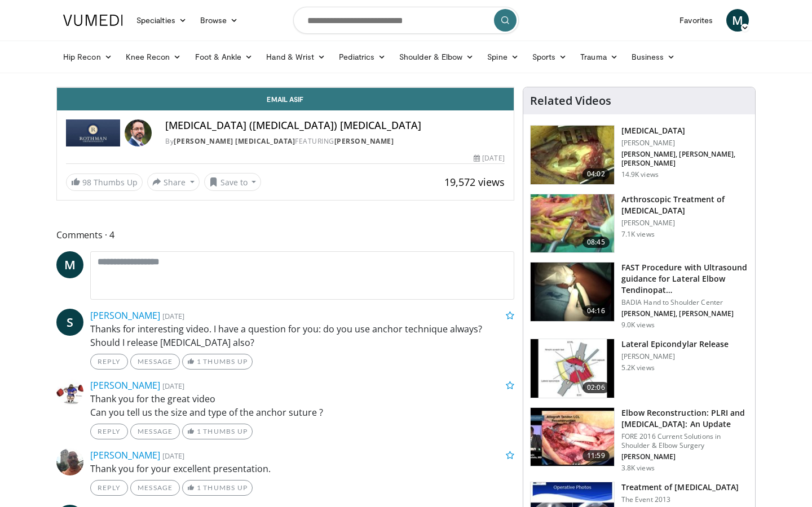 This screenshot has height=507, width=812. What do you see at coordinates (550, 56) in the screenshot?
I see `a: Sports` at bounding box center [550, 56].